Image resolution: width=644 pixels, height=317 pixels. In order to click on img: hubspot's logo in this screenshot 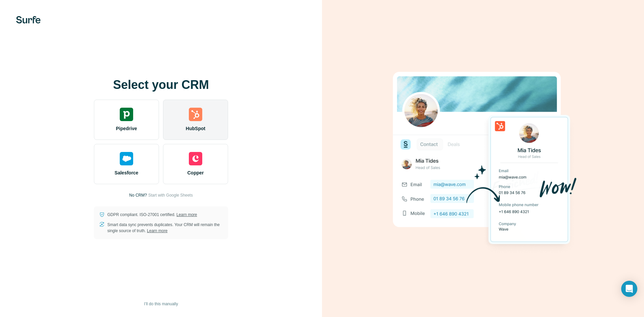, I will do `click(195, 114)`.